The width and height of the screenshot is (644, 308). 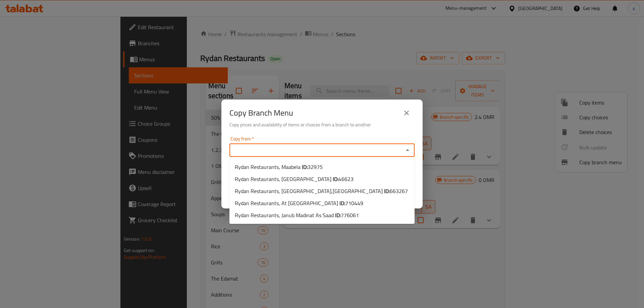 What do you see at coordinates (261, 113) in the screenshot?
I see `h2: Copy Branch Menu` at bounding box center [261, 113].